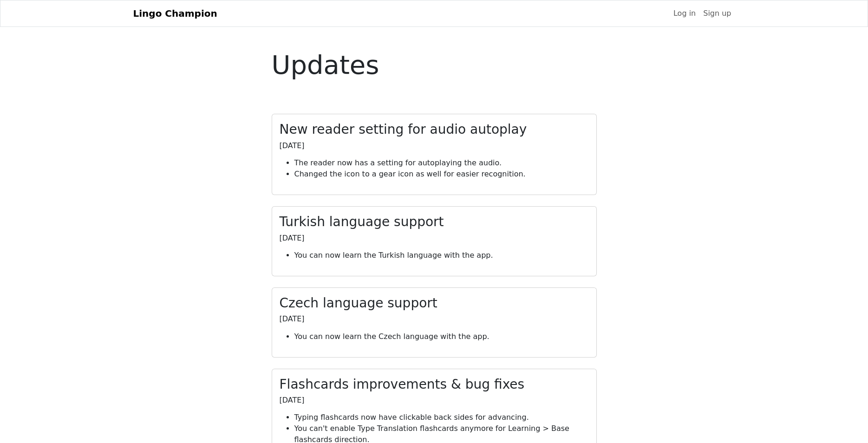  Describe the element at coordinates (435, 65) in the screenshot. I see `h1: Updates` at that location.